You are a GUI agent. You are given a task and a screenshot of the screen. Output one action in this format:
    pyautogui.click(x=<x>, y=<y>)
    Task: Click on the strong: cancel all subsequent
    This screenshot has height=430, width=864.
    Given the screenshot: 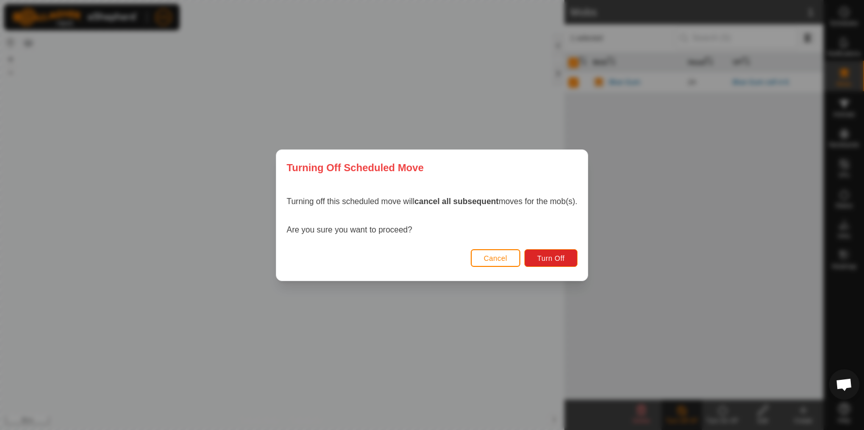 What is the action you would take?
    pyautogui.click(x=457, y=201)
    